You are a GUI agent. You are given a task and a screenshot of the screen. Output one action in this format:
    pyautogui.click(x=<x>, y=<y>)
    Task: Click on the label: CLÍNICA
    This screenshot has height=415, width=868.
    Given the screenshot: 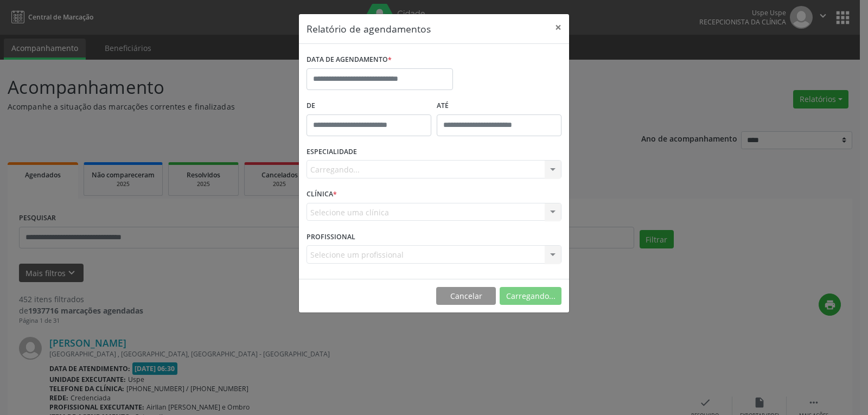 What is the action you would take?
    pyautogui.click(x=322, y=194)
    